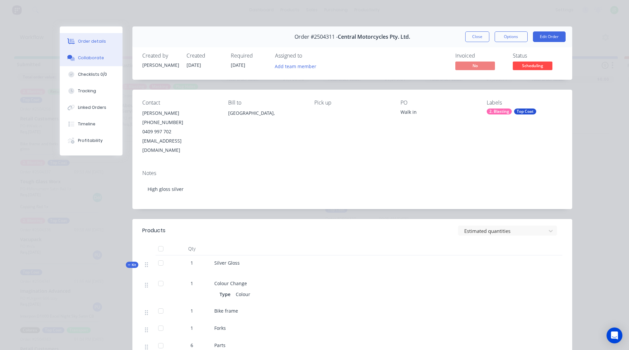  What do you see at coordinates (438, 113) in the screenshot?
I see `div: Walk in` at bounding box center [438, 113].